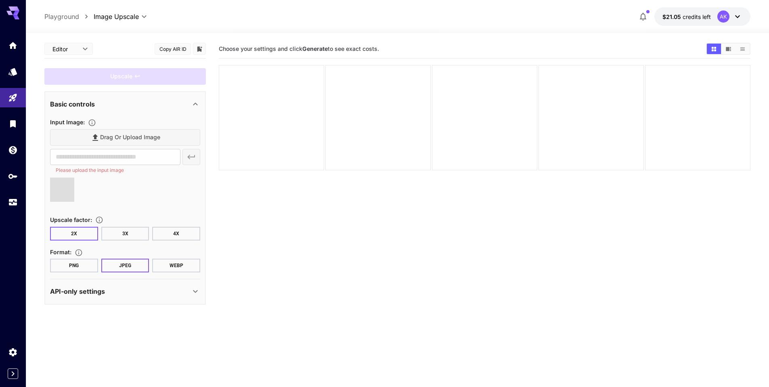  What do you see at coordinates (99, 220) in the screenshot?
I see `button: Choose the level of upscaling to be performed on the image.` at bounding box center [99, 220].